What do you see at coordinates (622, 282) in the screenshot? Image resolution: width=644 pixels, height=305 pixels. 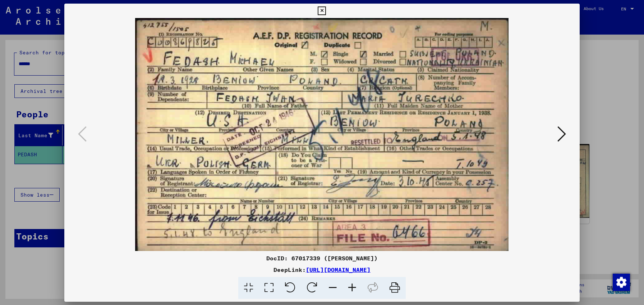 I see `img: Change consent` at bounding box center [622, 282].